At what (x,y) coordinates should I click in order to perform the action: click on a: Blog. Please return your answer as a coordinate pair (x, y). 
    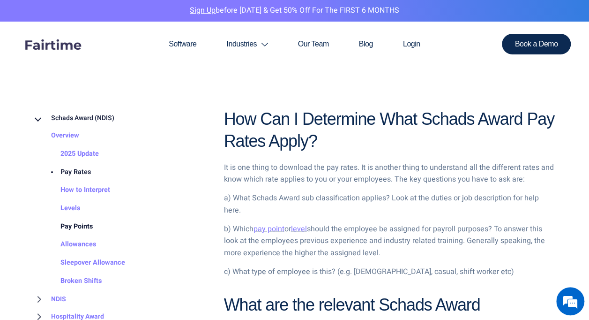
    Looking at the image, I should click on (366, 44).